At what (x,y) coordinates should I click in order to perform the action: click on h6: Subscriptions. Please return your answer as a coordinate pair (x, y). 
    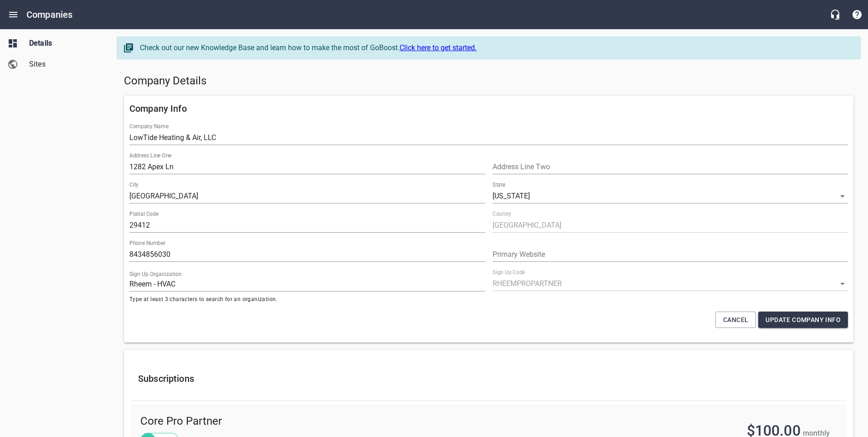
    Looking at the image, I should click on (488, 378).